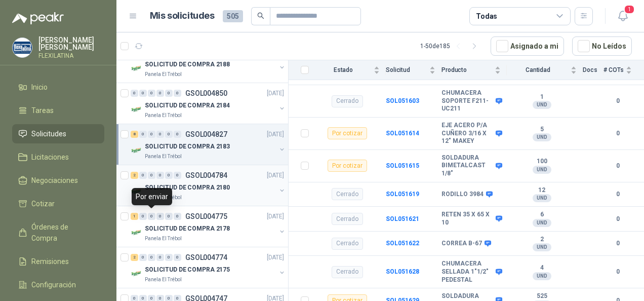  Describe the element at coordinates (542, 97) in the screenshot. I see `b: 1` at that location.